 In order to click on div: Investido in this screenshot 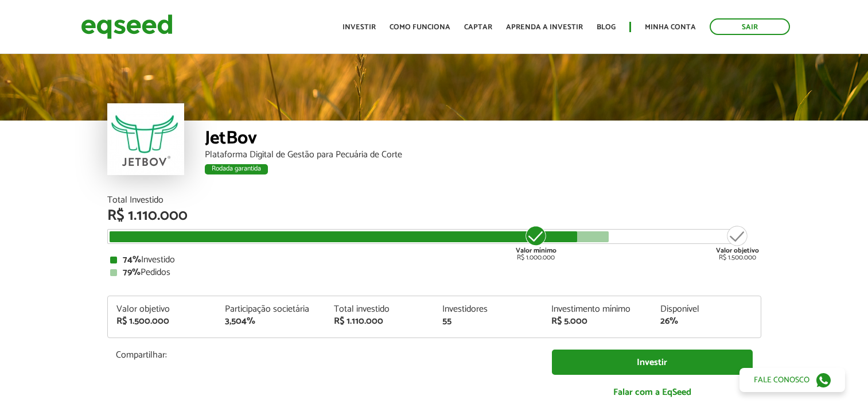, I will do `click(434, 260)`.